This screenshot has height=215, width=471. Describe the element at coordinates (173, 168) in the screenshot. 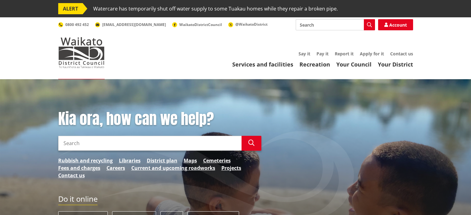

I see `a: Current and upcoming roadworks` at that location.